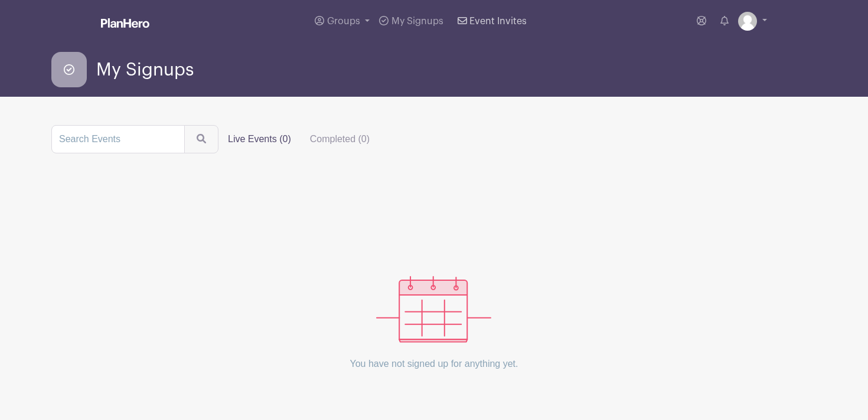 The width and height of the screenshot is (868, 420). What do you see at coordinates (748, 22) in the screenshot?
I see `img: default-ce2991bfa6775e67f084385cd625a349d9dcbb7a52a09fb2fda1e96e2d18dcdb.png` at bounding box center [748, 22].